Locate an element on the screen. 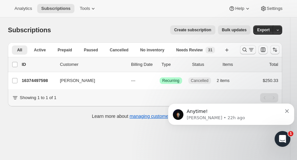 The image size is (297, 160). span: All is located at coordinates (19, 50).